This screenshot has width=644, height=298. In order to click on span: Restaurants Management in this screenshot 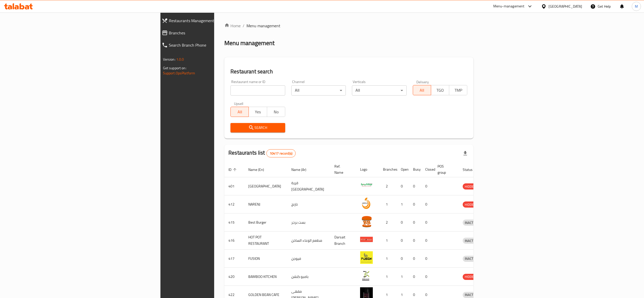, I will do `click(217, 21)`.